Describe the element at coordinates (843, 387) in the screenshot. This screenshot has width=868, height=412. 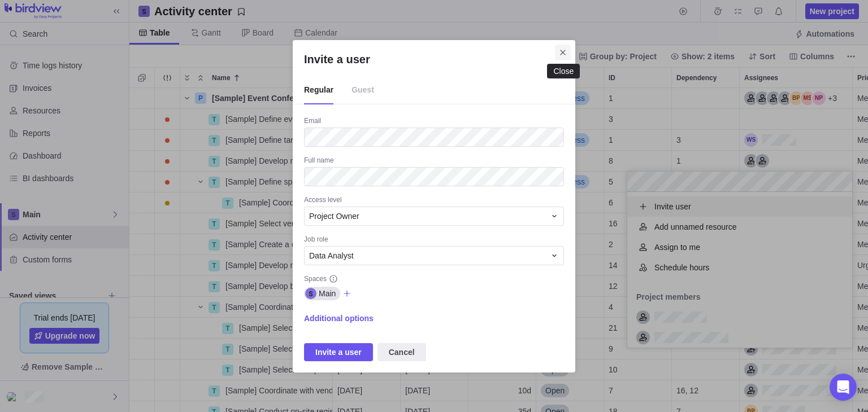
I see `div: Open Intercom Messenger` at that location.